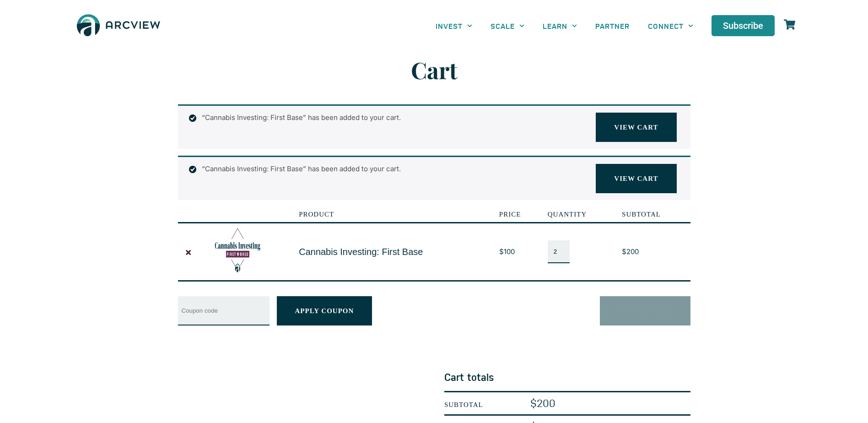 The image size is (868, 423). What do you see at coordinates (559, 252) in the screenshot?
I see `input: Product quantity` at bounding box center [559, 252].